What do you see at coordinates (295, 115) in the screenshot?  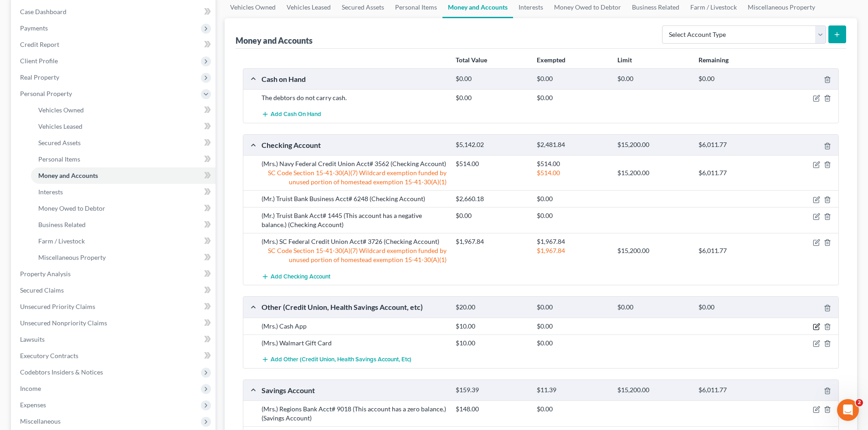 I see `span: Add Cash on Hand` at bounding box center [295, 115].